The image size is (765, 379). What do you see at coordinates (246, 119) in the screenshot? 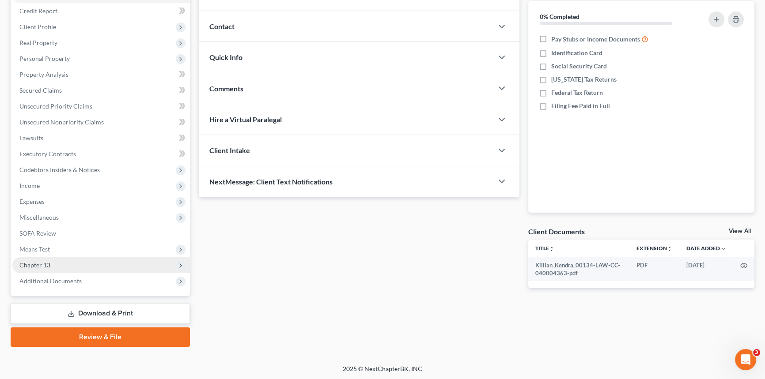
I see `span: Hire a Virtual Paralegal` at bounding box center [246, 119].